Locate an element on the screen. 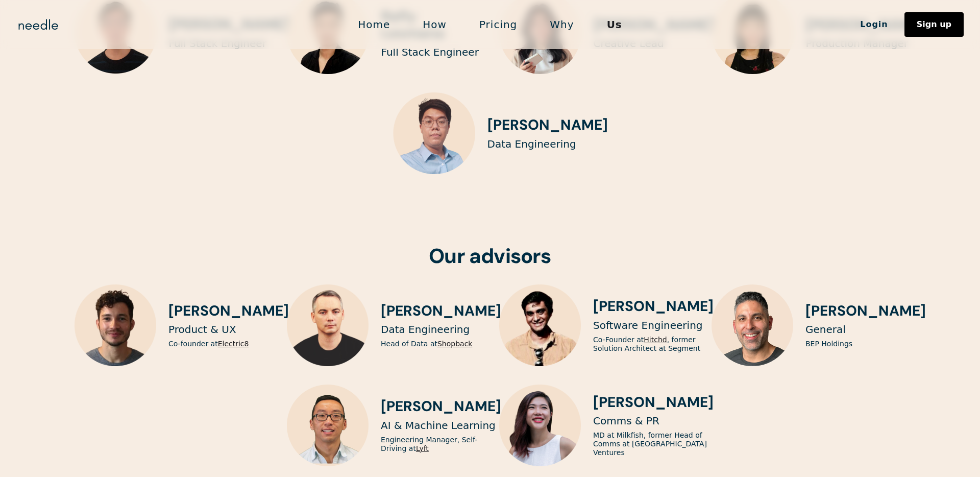  p: Co-Founder at , former Solution Architect at Segment is located at coordinates (653, 344).